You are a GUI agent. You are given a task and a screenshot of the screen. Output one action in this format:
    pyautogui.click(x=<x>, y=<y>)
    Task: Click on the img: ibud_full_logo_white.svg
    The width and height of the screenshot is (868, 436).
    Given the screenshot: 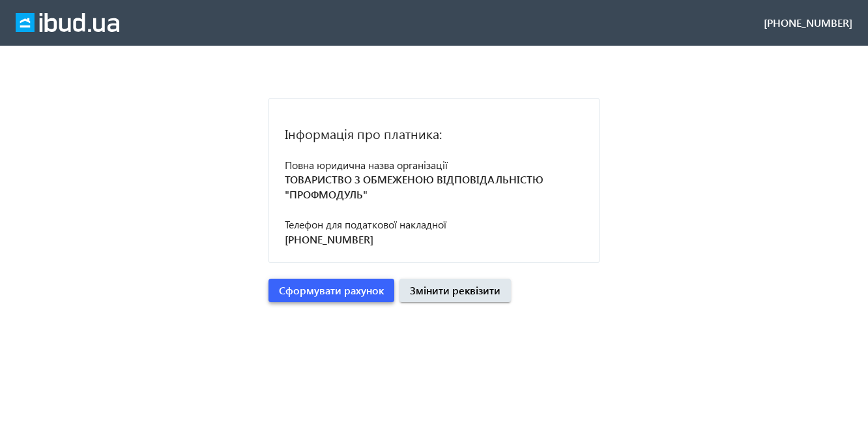 What is the action you would take?
    pyautogui.click(x=67, y=23)
    